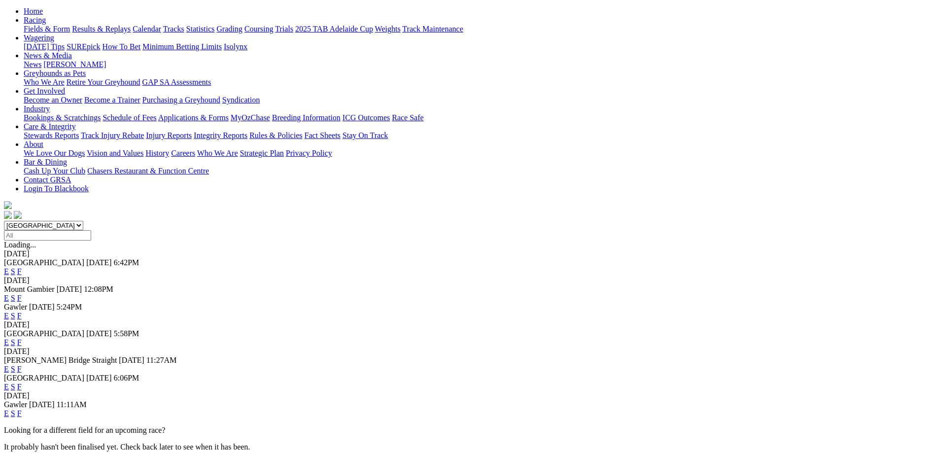  What do you see at coordinates (284, 29) in the screenshot?
I see `a: Trials` at bounding box center [284, 29].